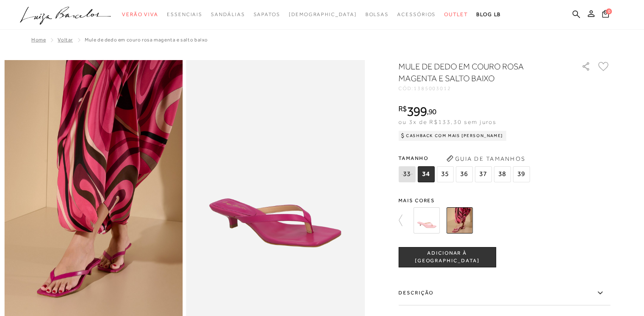 The image size is (644, 316). Describe the element at coordinates (464, 174) in the screenshot. I see `span: 36` at that location.